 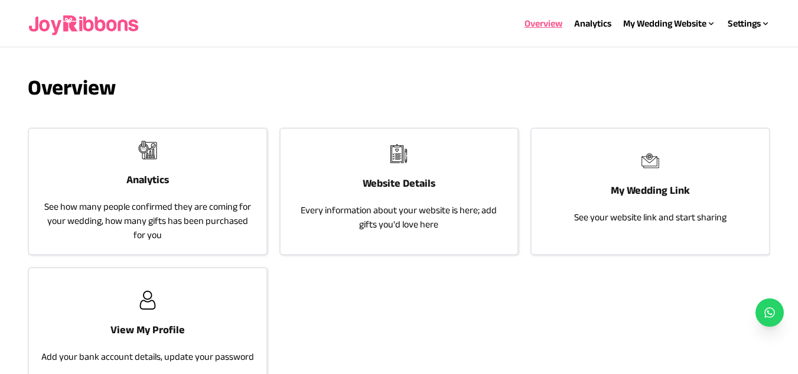 I want to click on h3: Website Details, so click(x=399, y=183).